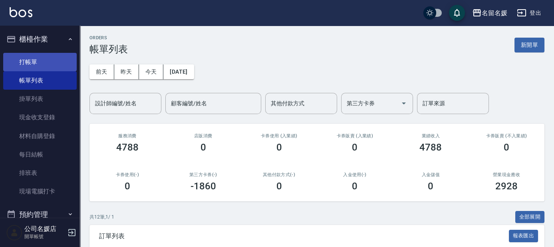  What do you see at coordinates (40, 99) in the screenshot?
I see `a: 掛單列表` at bounding box center [40, 99].